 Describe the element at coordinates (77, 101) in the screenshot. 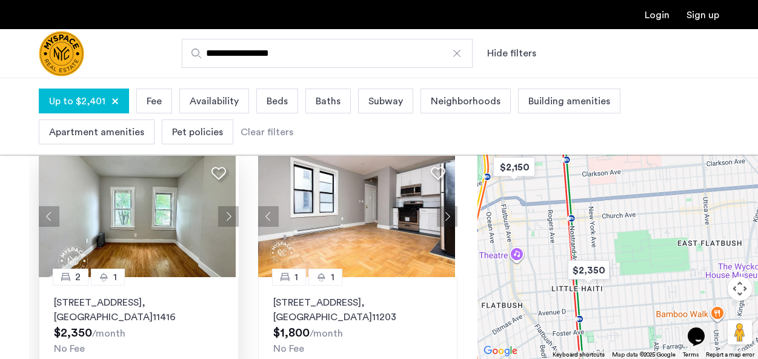

I see `span: Up to $2,401` at that location.